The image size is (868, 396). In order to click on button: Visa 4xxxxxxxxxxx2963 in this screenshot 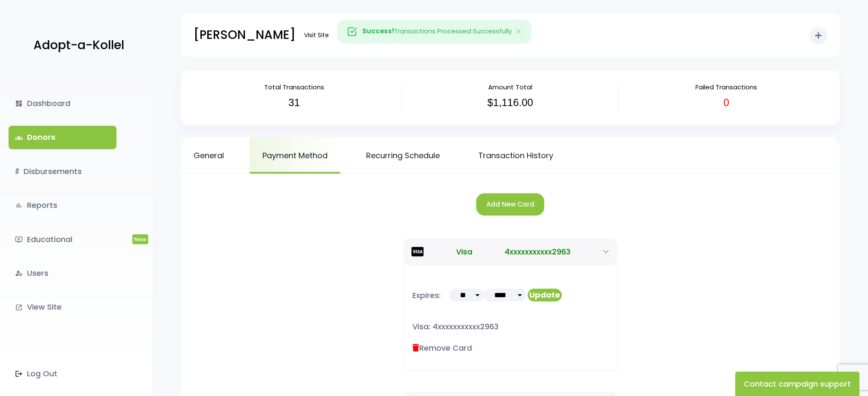, I will do `click(511, 251)`.